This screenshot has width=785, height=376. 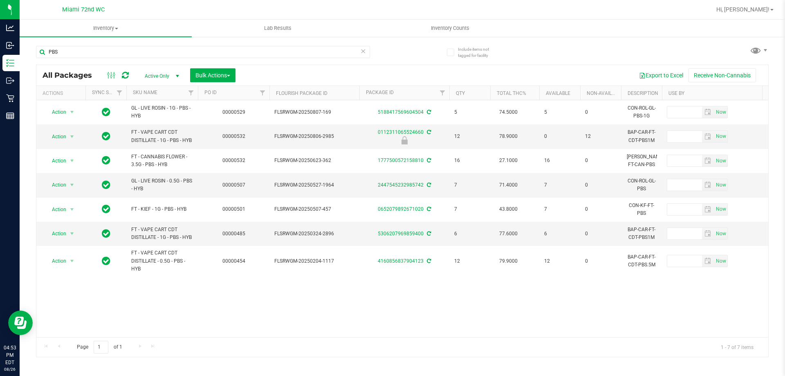 What do you see at coordinates (508, 160) in the screenshot?
I see `span: 27.1000` at bounding box center [508, 160].